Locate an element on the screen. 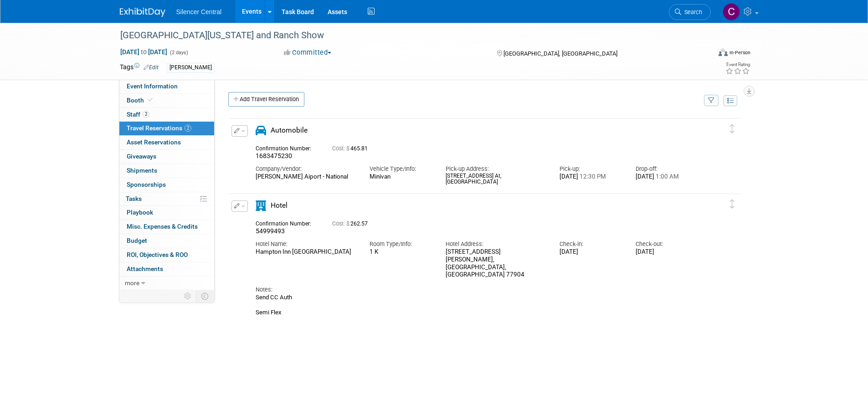 The width and height of the screenshot is (868, 415). span: 1683475230 is located at coordinates (274, 156).